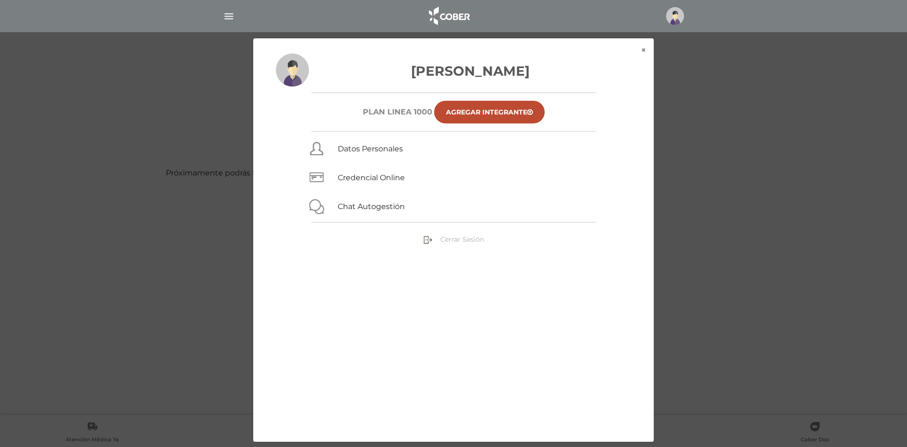 The width and height of the screenshot is (907, 447). I want to click on h6: Plan Linea 1000, so click(397, 112).